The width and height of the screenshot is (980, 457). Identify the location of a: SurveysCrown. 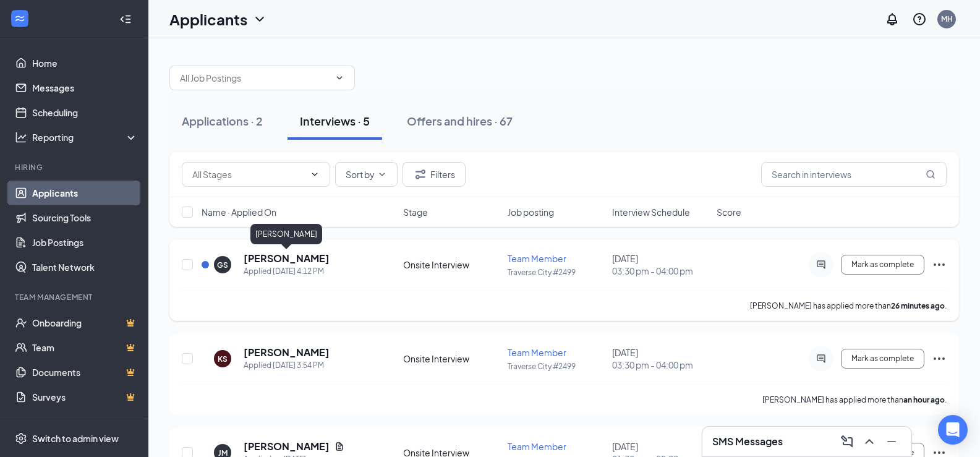
(85, 396).